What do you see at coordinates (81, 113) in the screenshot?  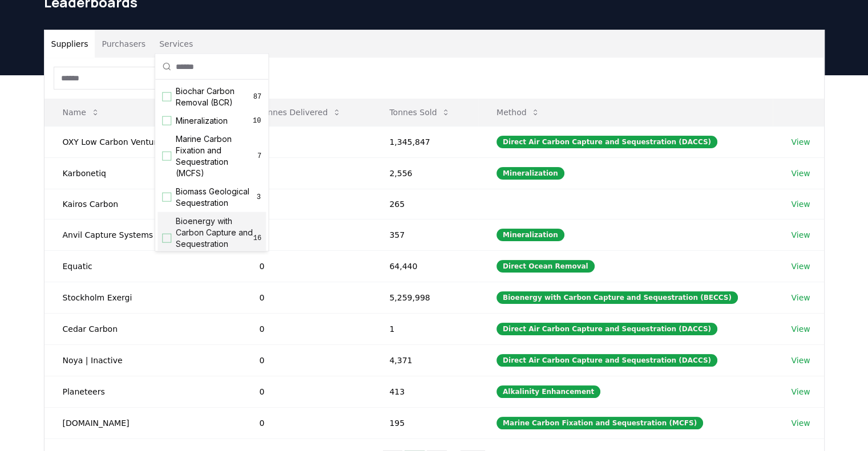 I see `button: Name` at bounding box center [81, 113].